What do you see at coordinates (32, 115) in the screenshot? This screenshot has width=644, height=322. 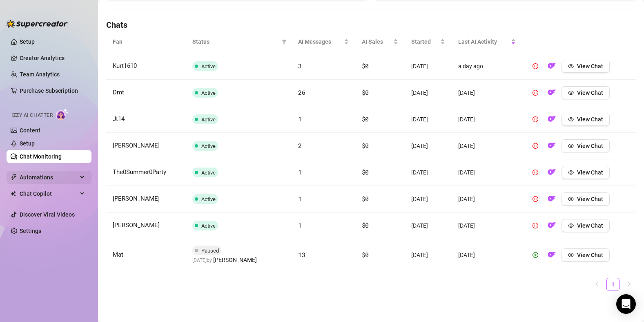 I see `span: Izzy AI Chatter` at bounding box center [32, 115].